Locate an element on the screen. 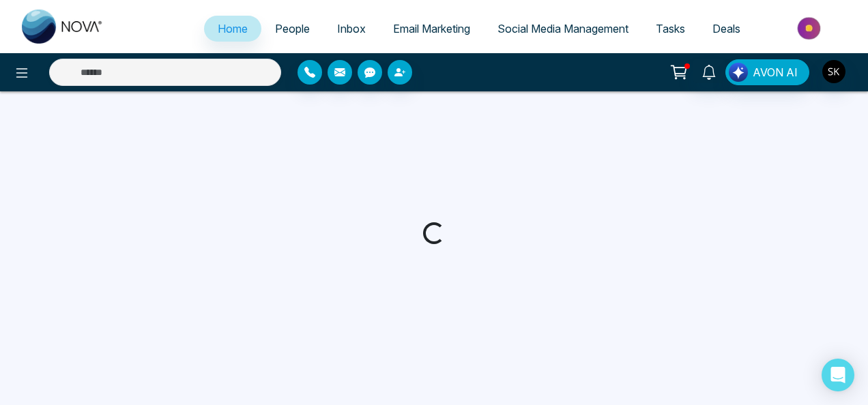  button: AVON AI is located at coordinates (767, 72).